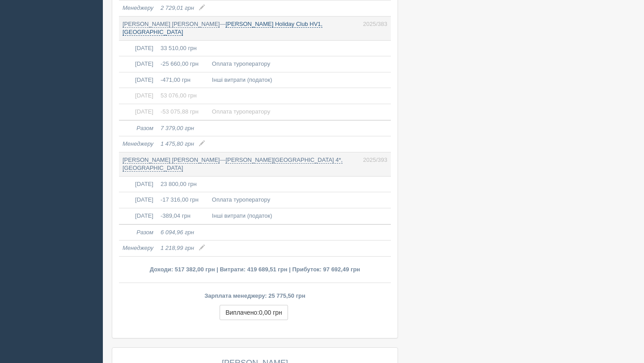 This screenshot has width=644, height=363. I want to click on p: Зарплата менеджеру: 25 775,50 грн, so click(255, 296).